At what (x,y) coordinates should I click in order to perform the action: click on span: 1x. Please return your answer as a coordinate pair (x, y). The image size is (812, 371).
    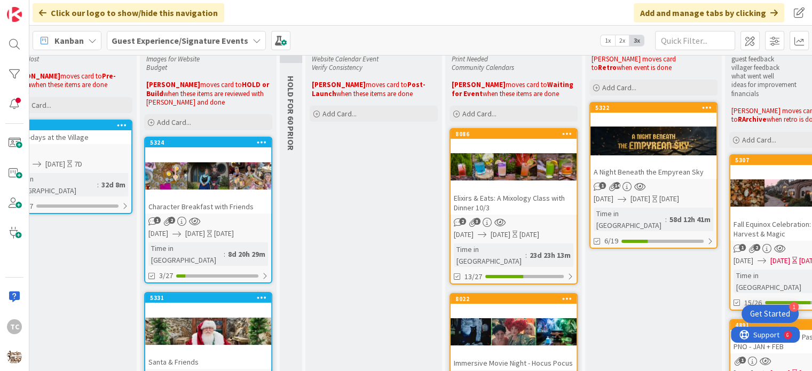
    Looking at the image, I should click on (608, 41).